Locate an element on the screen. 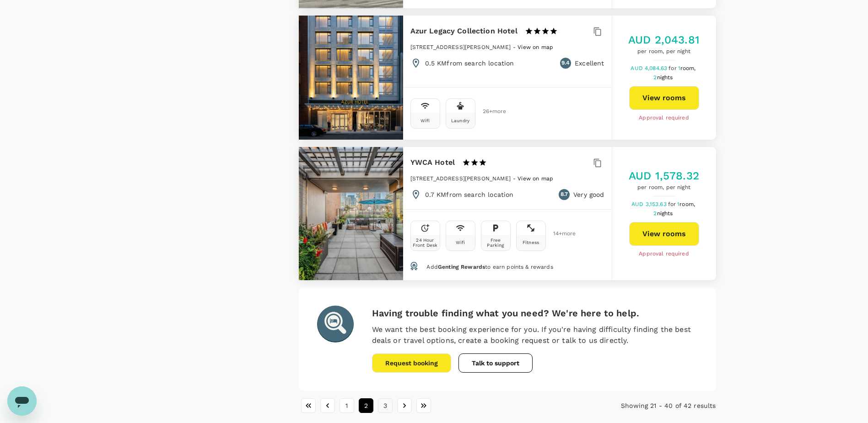  span: AUD 4,084.63 is located at coordinates (649, 68).